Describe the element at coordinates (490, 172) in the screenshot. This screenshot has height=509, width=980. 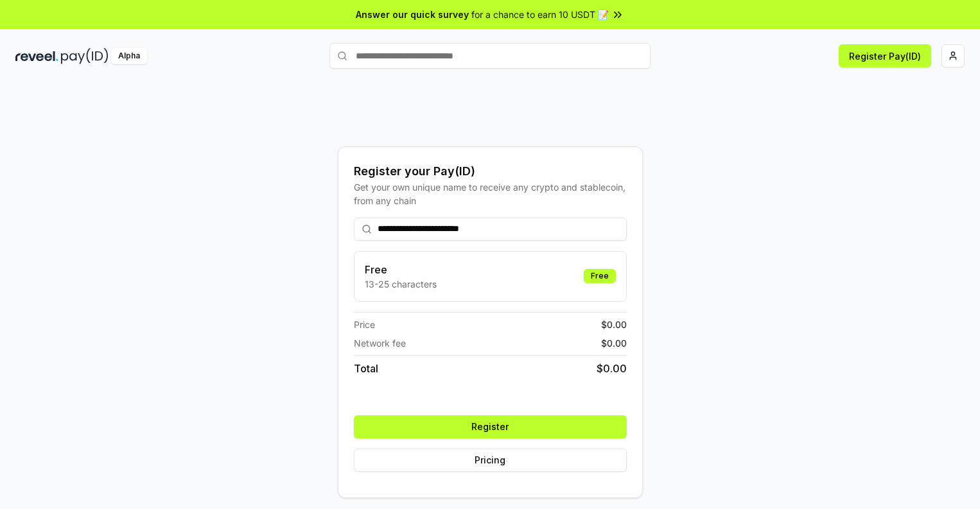
I see `div: Register your Pay(ID)` at that location.